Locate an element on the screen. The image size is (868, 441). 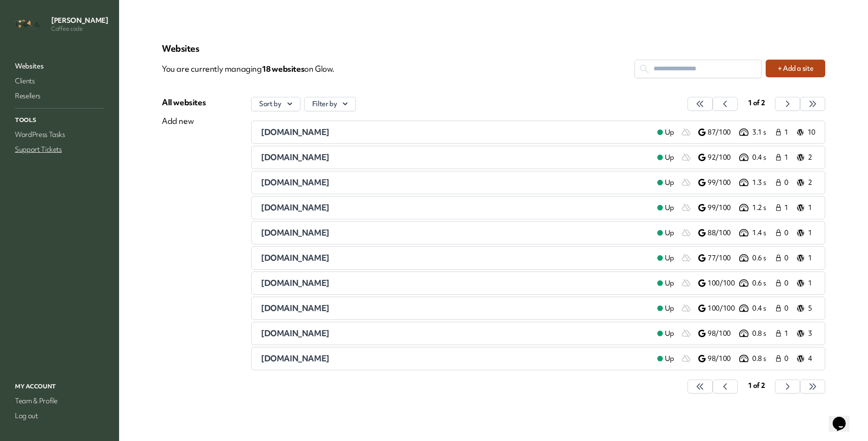
span: 18 website is located at coordinates (283, 69).